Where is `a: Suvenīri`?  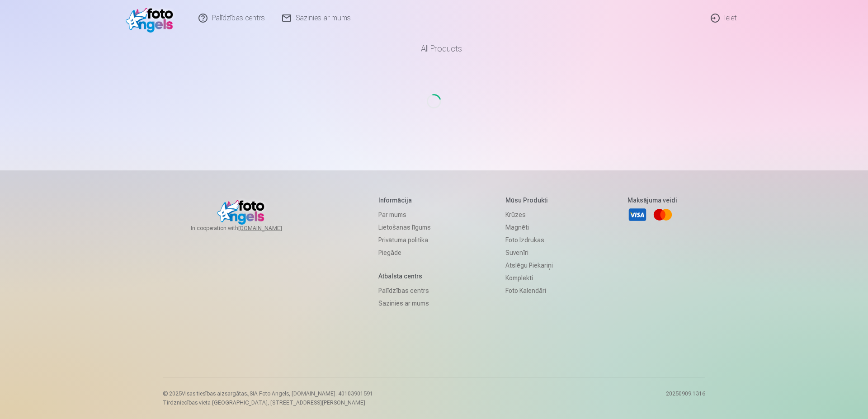 a: Suvenīri is located at coordinates (529, 253).